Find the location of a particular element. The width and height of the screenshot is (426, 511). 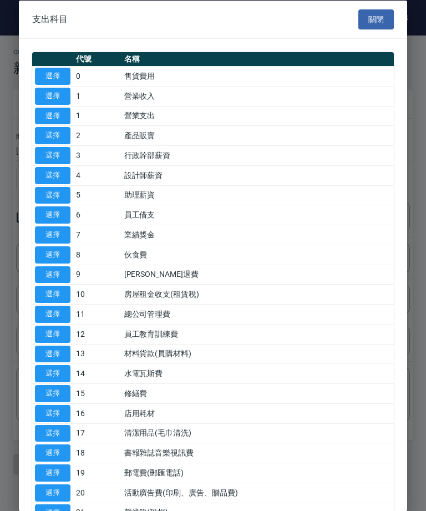

td: 9 is located at coordinates (97, 275).